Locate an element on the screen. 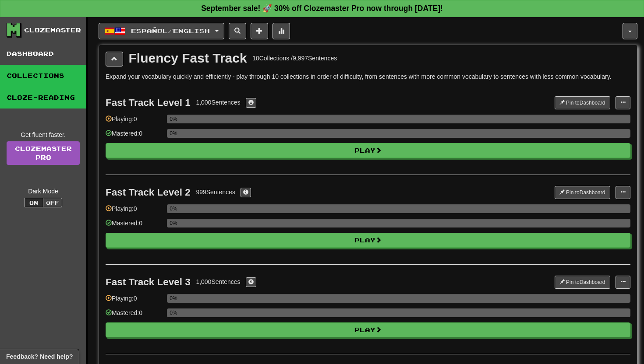 Image resolution: width=644 pixels, height=364 pixels. p: Expand your vocabulary quickly and efficiently - play through 10 collections in order of difficul... is located at coordinates (368, 77).